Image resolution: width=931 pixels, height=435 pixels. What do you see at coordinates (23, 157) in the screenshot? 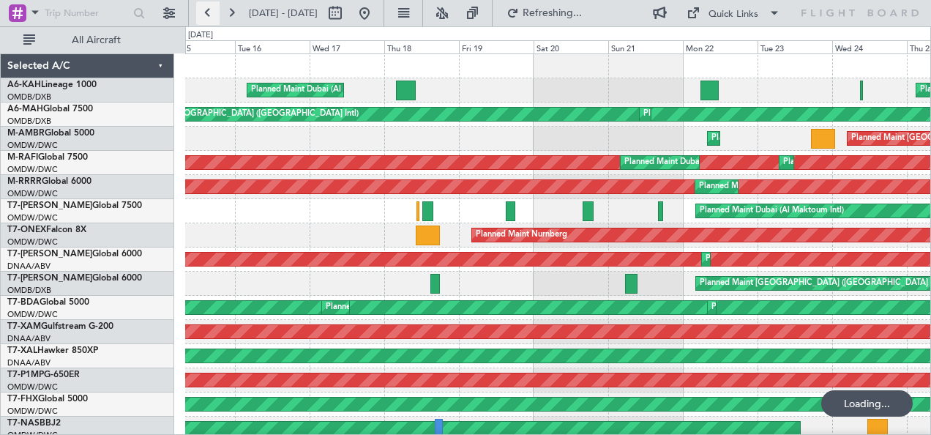
I see `span: M-RAFI` at bounding box center [23, 157].